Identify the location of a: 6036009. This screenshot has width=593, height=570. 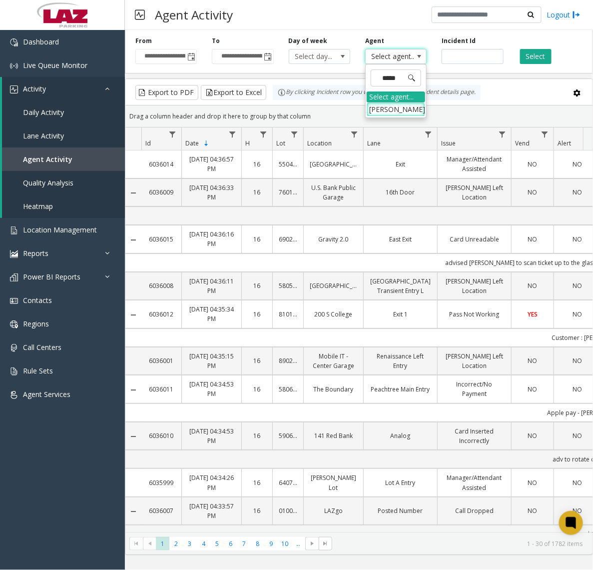
(161, 192).